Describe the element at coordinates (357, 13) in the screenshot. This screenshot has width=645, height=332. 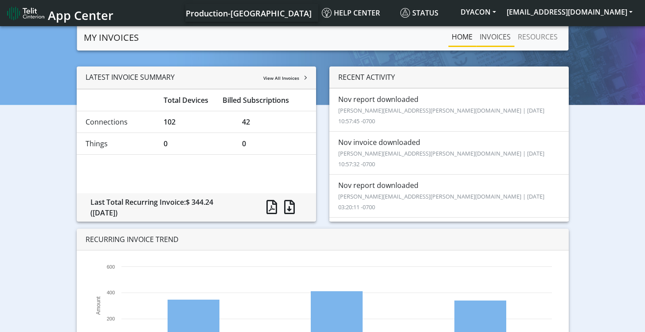
I see `a: Help center` at that location.